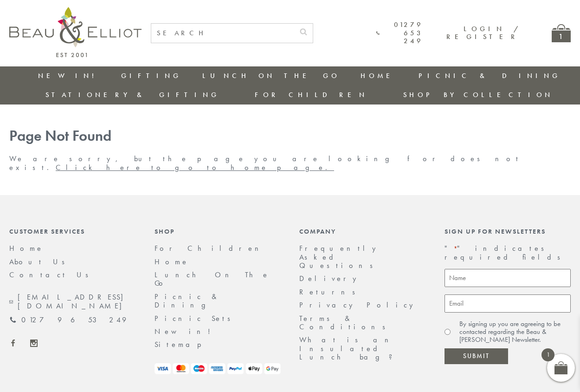  What do you see at coordinates (363, 231) in the screenshot?
I see `div: Company` at bounding box center [363, 231].